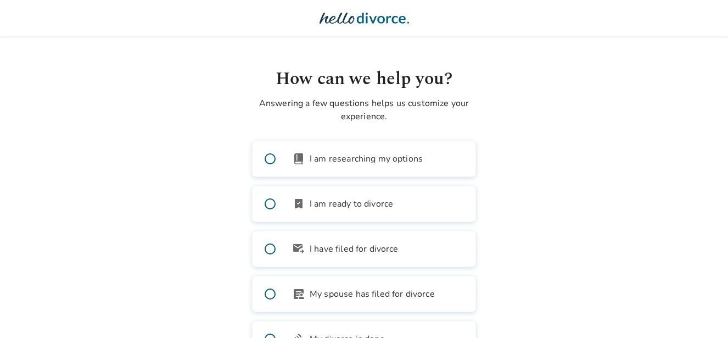 The width and height of the screenshot is (728, 338). Describe the element at coordinates (299, 159) in the screenshot. I see `span: book_2` at that location.